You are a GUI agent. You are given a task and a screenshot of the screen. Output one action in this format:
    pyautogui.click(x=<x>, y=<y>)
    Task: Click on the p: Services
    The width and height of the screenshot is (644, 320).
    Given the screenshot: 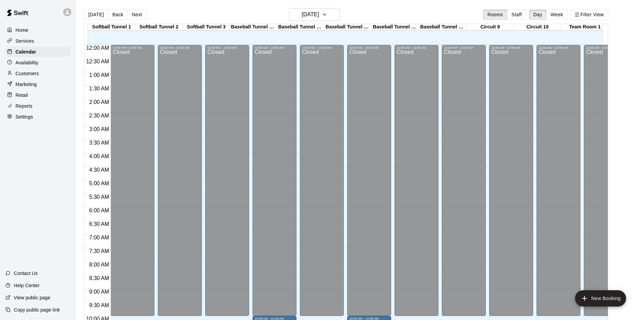 What is the action you would take?
    pyautogui.click(x=25, y=41)
    